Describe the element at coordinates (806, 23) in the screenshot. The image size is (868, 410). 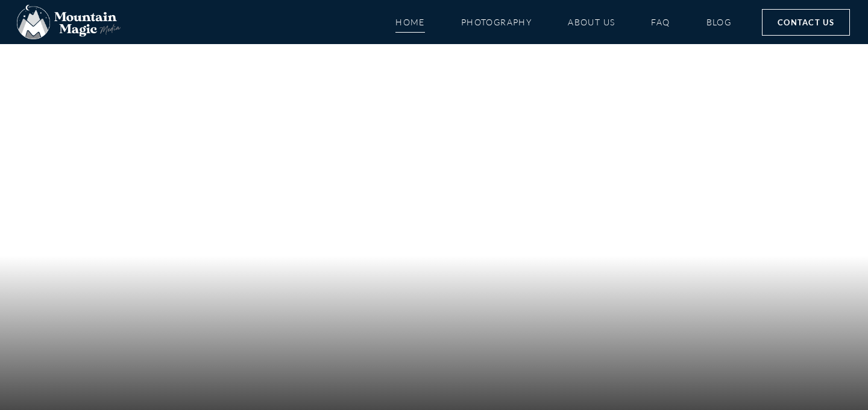
I see `a: Contact Us` at that location.